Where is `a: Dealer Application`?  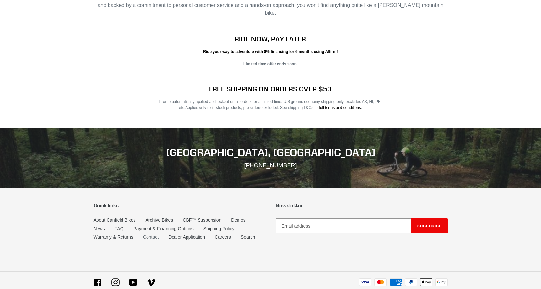 a: Dealer Application is located at coordinates (187, 237).